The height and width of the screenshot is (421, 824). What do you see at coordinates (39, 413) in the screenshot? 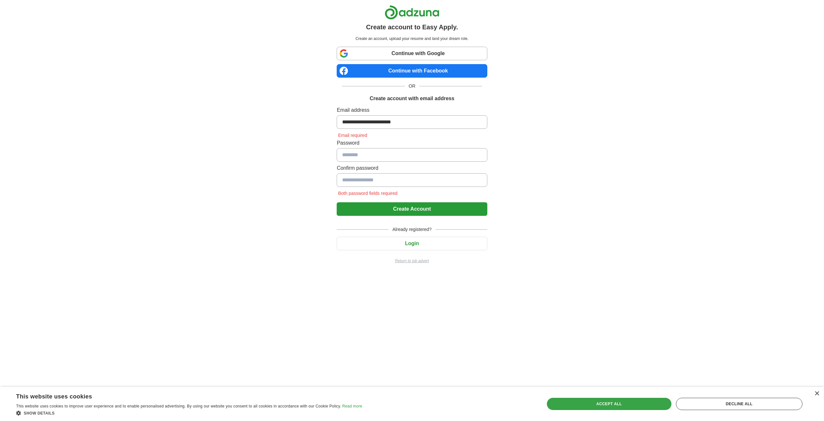
I see `span: Show details` at bounding box center [39, 413].